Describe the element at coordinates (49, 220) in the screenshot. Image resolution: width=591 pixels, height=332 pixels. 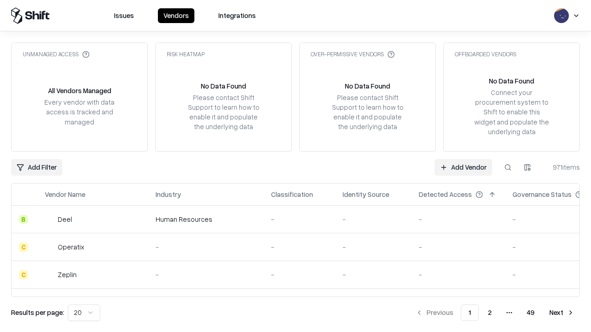
I see `img: Deel` at that location.